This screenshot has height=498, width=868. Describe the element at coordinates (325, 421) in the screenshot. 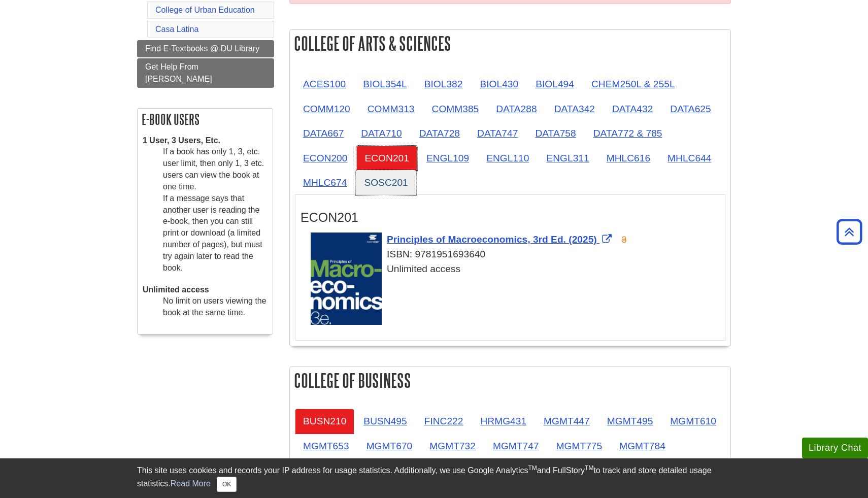

I see `a: BUSN210` at that location.